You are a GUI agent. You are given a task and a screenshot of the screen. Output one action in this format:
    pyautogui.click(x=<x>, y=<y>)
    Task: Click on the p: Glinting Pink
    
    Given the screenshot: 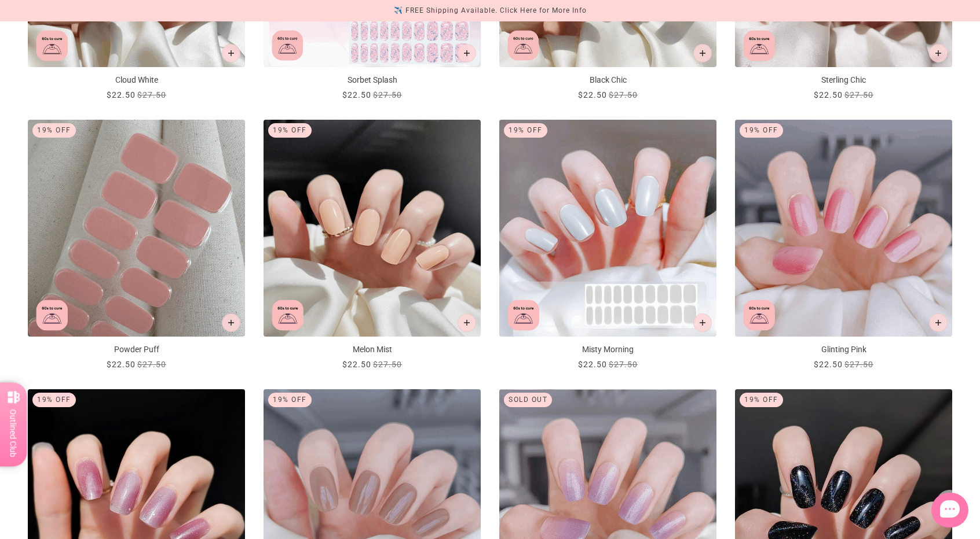 What is the action you would take?
    pyautogui.click(x=843, y=349)
    